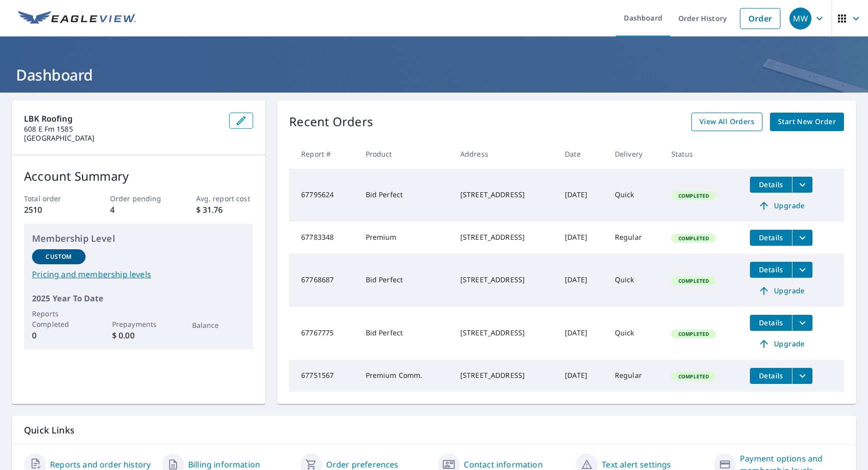  I want to click on button: filesDropdownBtn-67751567, so click(802, 376).